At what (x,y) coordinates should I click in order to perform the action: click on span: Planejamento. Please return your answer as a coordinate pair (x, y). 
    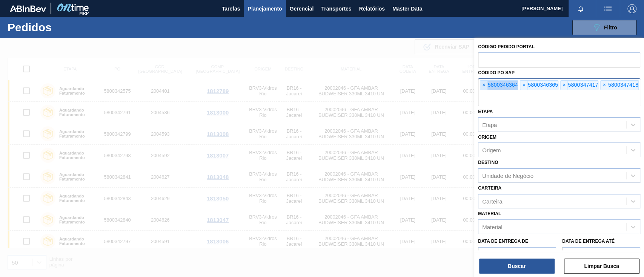
    Looking at the image, I should click on (264, 9).